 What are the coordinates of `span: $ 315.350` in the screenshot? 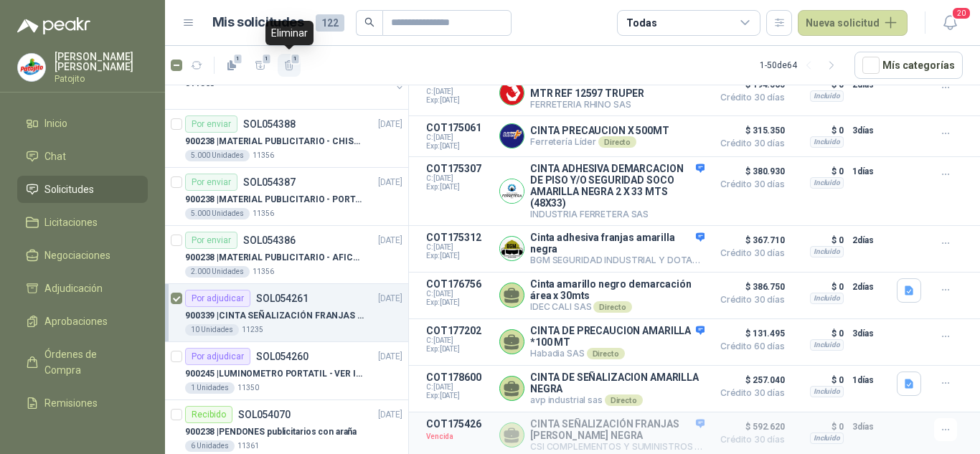 It's located at (749, 131).